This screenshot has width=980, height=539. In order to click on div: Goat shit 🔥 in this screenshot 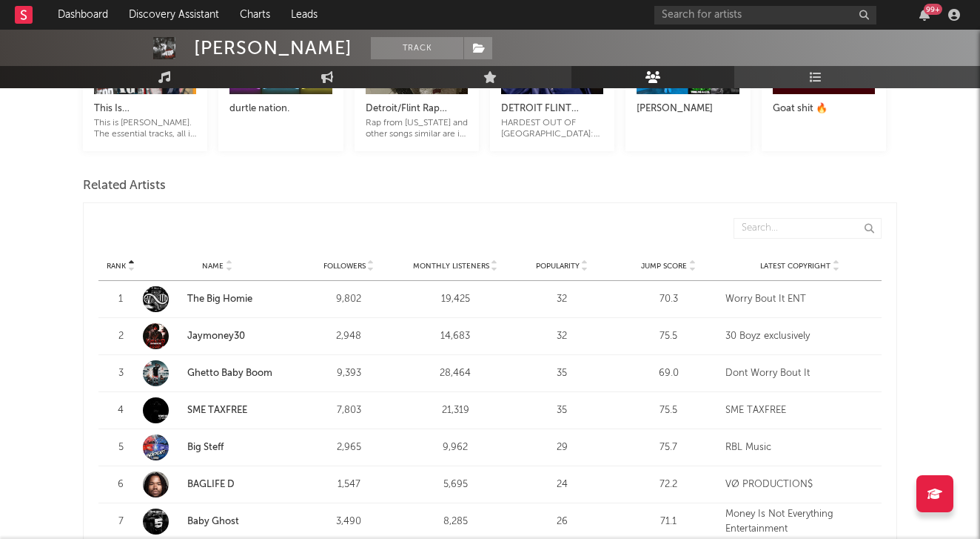, I will do `click(824, 109)`.